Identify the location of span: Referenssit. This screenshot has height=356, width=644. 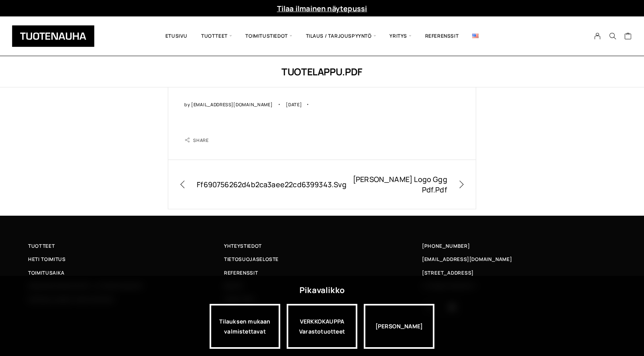
(241, 273).